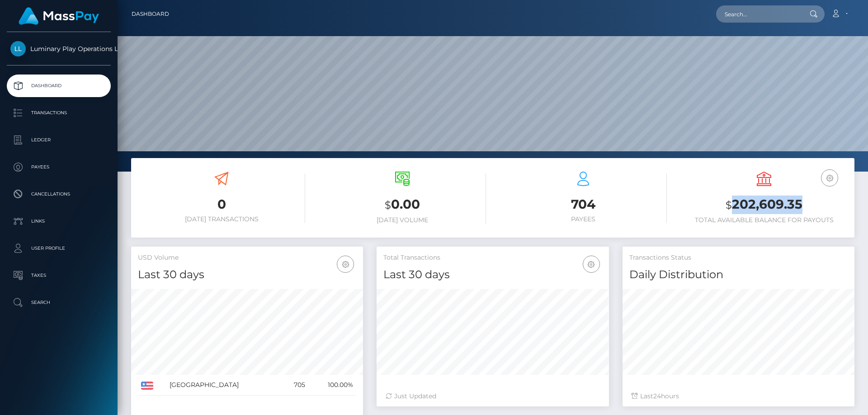  What do you see at coordinates (583, 205) in the screenshot?
I see `h3: 704` at bounding box center [583, 205].